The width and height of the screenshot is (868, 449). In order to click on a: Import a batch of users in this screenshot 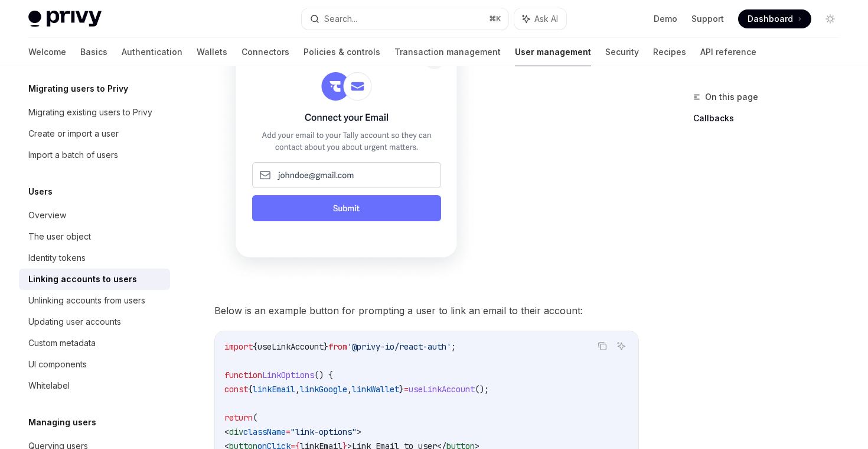, I will do `click(94, 155)`.